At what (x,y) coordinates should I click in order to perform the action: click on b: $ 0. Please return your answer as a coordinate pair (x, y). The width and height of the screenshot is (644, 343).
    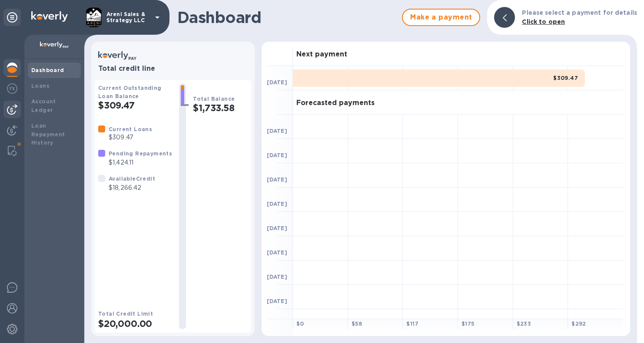
    Looking at the image, I should click on (300, 323).